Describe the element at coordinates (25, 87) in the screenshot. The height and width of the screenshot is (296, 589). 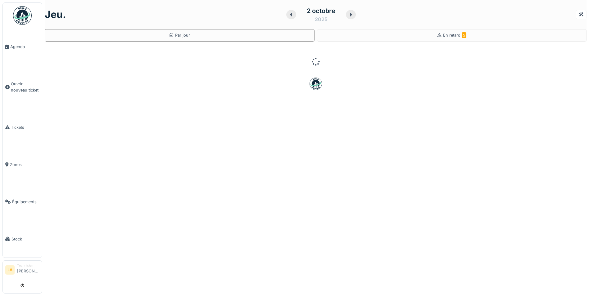
I see `span: Ouvrir nouveau ticket` at that location.